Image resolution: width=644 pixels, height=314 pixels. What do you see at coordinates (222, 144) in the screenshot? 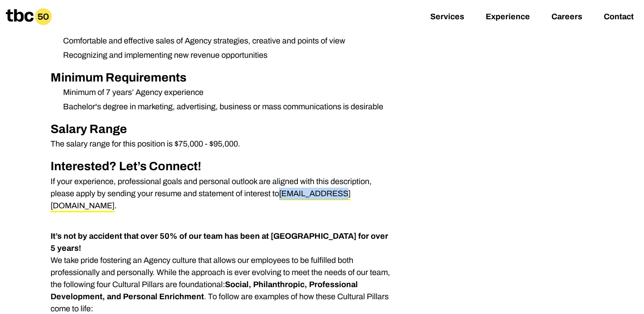
I see `p: The salary range for this position is $75,000 - $95,000.` at bounding box center [222, 144].